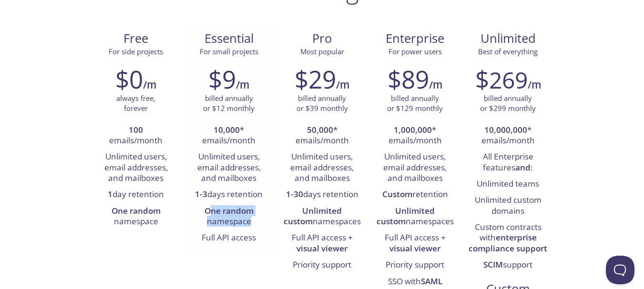  I want to click on strong: 1,000,000, so click(413, 129).